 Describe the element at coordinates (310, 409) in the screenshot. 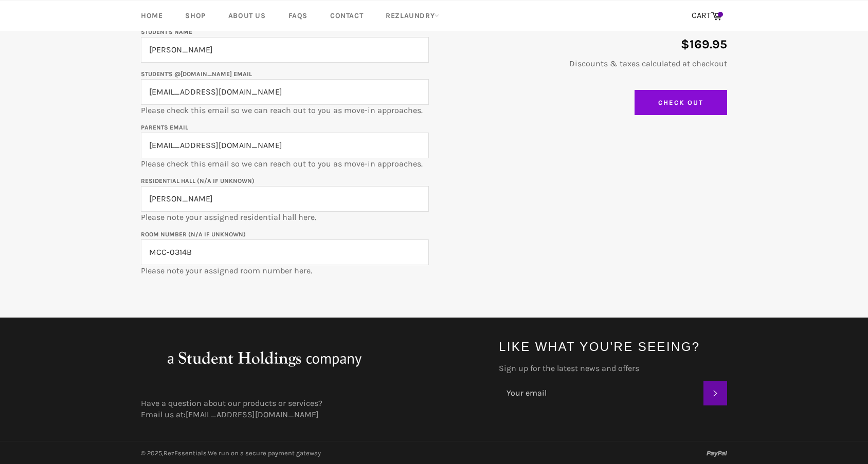

I see `div: Have a question about our products or services? Email us at:` at that location.